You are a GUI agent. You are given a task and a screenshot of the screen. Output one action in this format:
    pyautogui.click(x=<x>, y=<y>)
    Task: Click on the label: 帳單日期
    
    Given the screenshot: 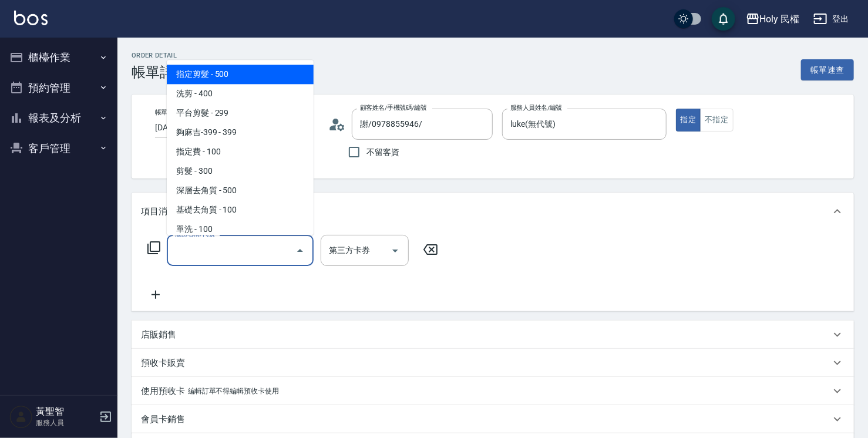 What is the action you would take?
    pyautogui.click(x=168, y=112)
    